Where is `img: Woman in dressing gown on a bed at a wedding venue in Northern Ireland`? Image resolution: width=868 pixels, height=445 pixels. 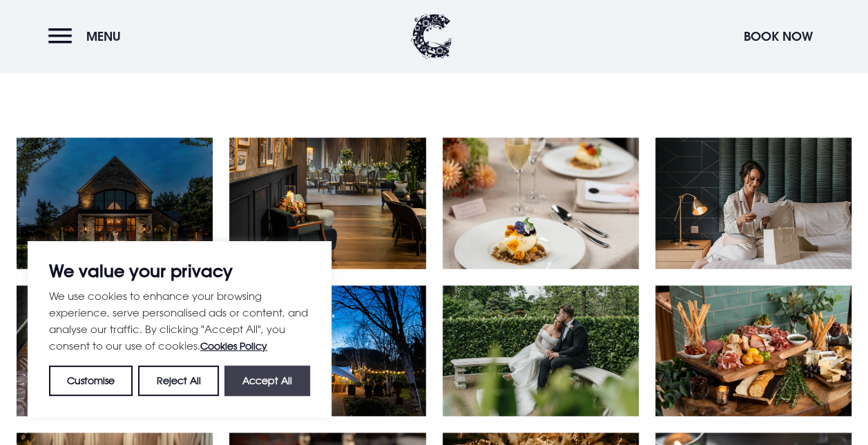
img: Woman in dressing gown on a bed at a wedding venue in Northern Ireland is located at coordinates (753, 203).